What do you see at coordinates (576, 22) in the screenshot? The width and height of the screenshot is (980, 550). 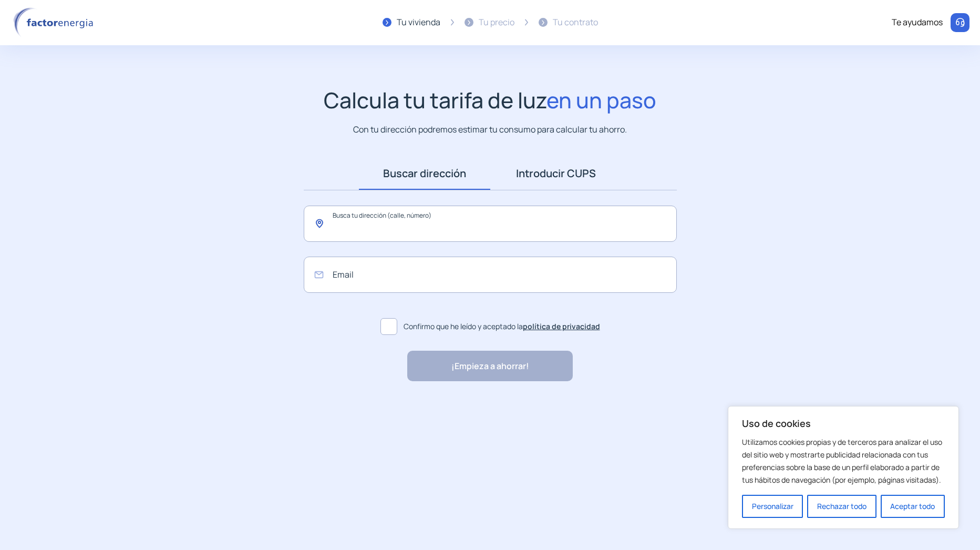 I see `div: Tu contrato` at bounding box center [576, 22].